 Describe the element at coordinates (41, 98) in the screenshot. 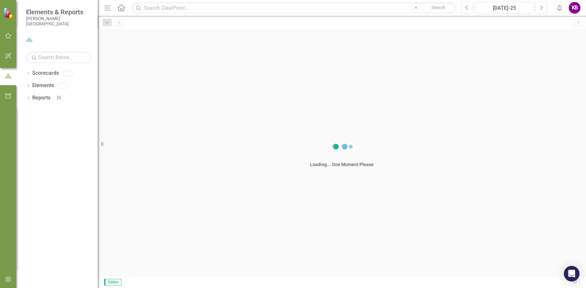

I see `a: Reports` at that location.